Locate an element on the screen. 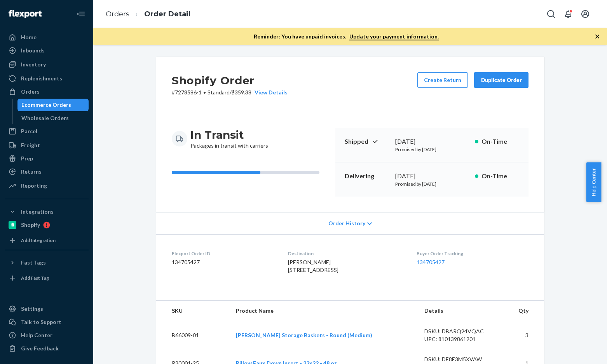 The width and height of the screenshot is (607, 364). a: 134705427 is located at coordinates (431, 262).